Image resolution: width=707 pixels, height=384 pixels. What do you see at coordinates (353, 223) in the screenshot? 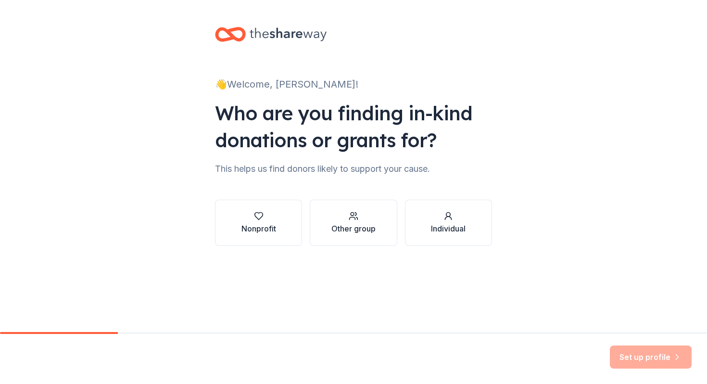
I see `button: Other group` at bounding box center [353, 223].